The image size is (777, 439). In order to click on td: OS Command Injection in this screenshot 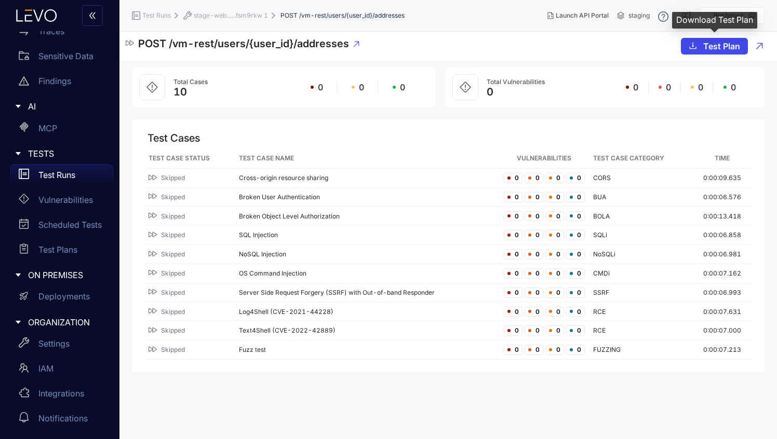, I will do `click(367, 274)`.